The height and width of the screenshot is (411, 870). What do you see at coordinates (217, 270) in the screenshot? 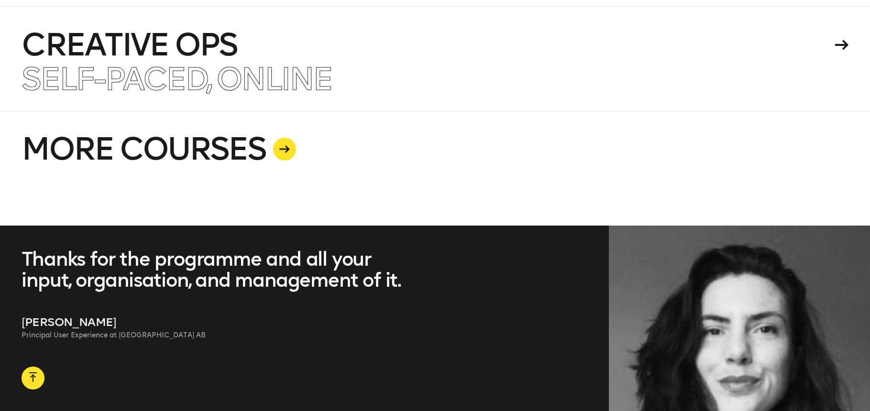
I see `blockquote: Thanks for the programme and all your input, organisation, and management of it.` at bounding box center [217, 270].